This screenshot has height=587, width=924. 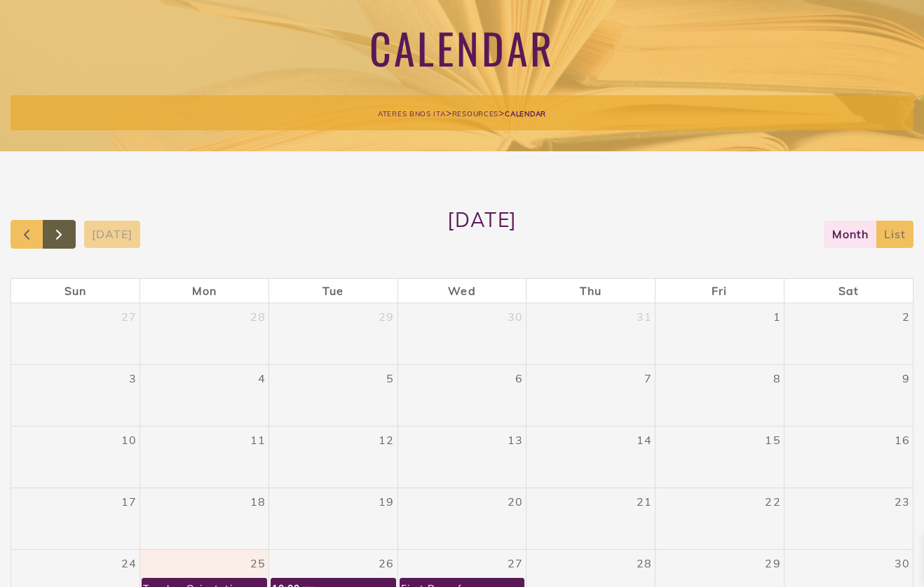 What do you see at coordinates (849, 518) in the screenshot?
I see `td: August 23, 2025` at bounding box center [849, 518].